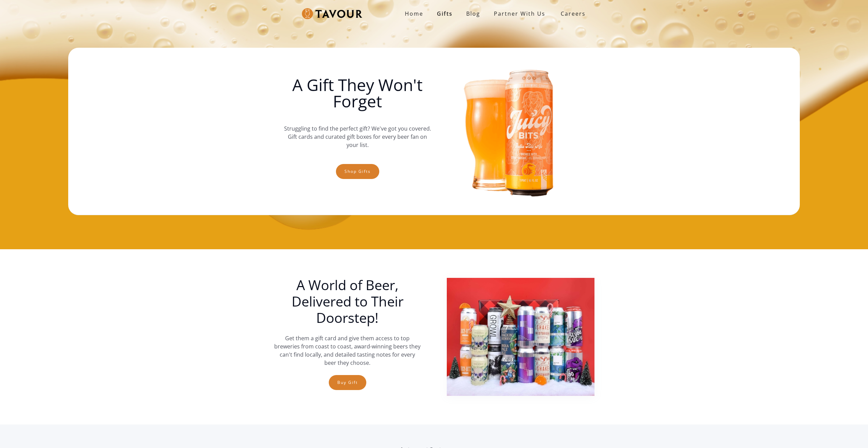 The width and height of the screenshot is (868, 448). What do you see at coordinates (445, 13) in the screenshot?
I see `a: Gifts` at bounding box center [445, 13].